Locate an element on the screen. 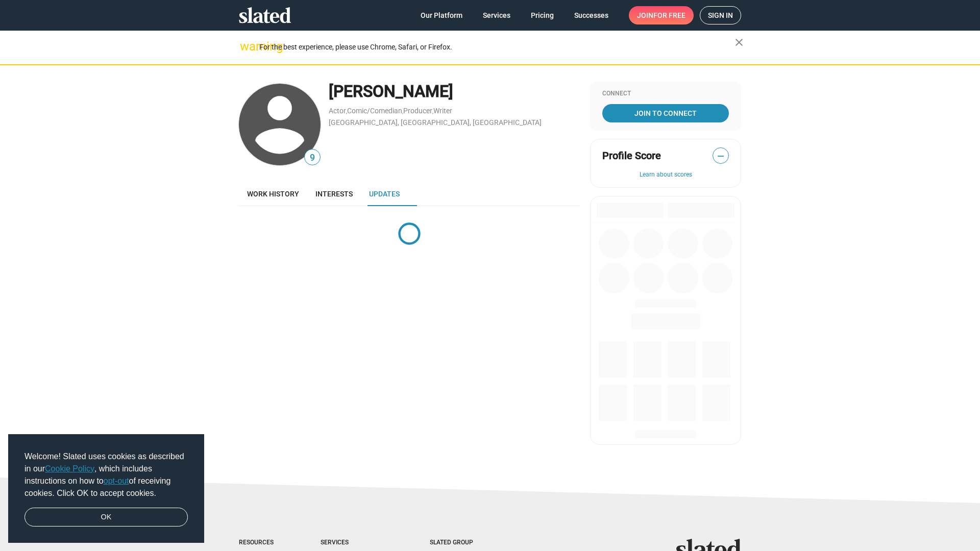  span: Successes is located at coordinates (591, 15).